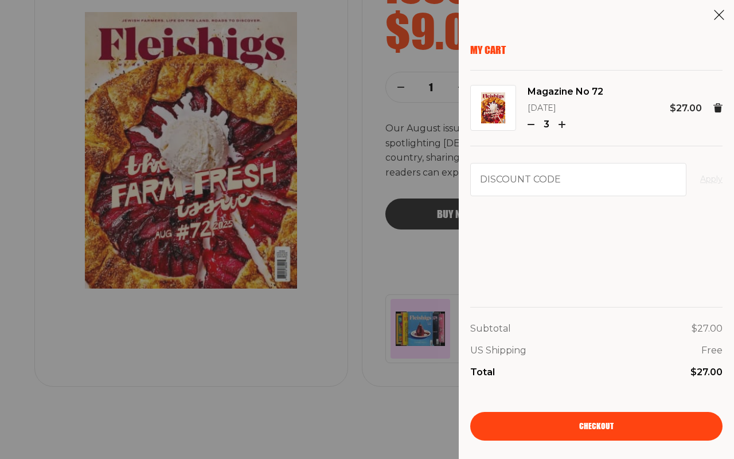 The width and height of the screenshot is (734, 459). I want to click on img: Magazine No 72 Image, so click(493, 108).